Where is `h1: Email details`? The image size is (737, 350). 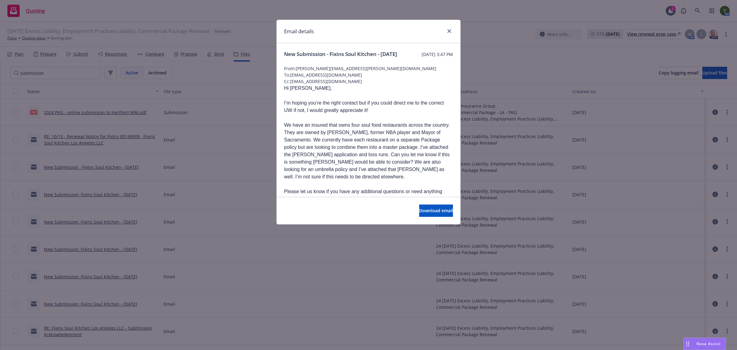 h1: Email details is located at coordinates (299, 31).